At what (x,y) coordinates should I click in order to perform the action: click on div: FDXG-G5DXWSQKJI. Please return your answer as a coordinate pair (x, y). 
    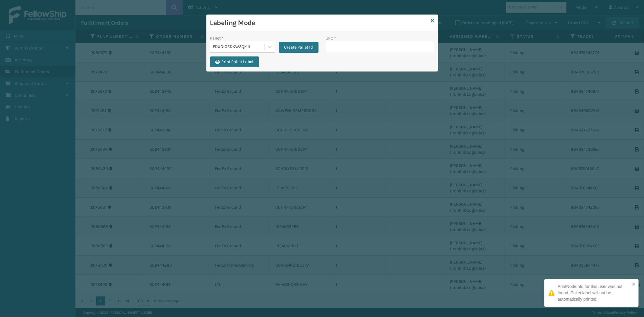
    Looking at the image, I should click on (239, 47).